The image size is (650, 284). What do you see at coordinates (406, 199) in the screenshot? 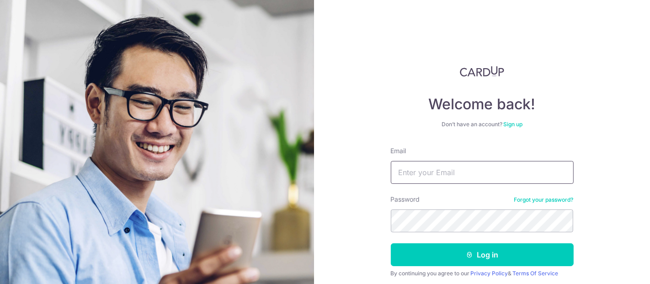
I see `label: Password` at bounding box center [406, 199].